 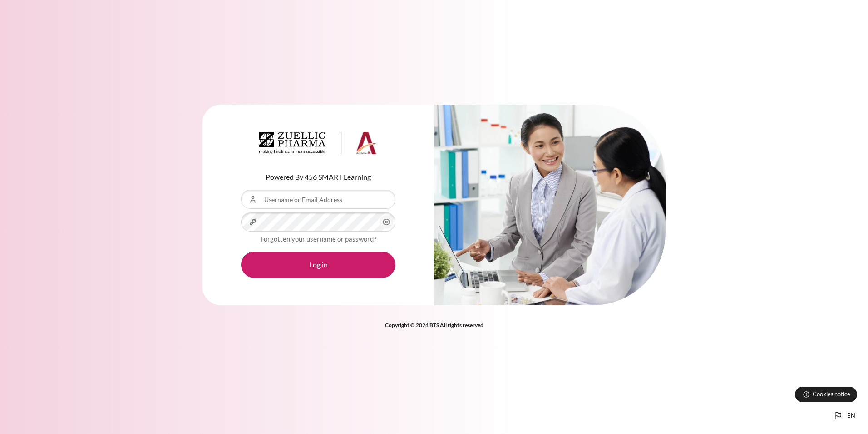 I want to click on strong: Copyright © 2024 BTS All rights reserved, so click(x=434, y=325).